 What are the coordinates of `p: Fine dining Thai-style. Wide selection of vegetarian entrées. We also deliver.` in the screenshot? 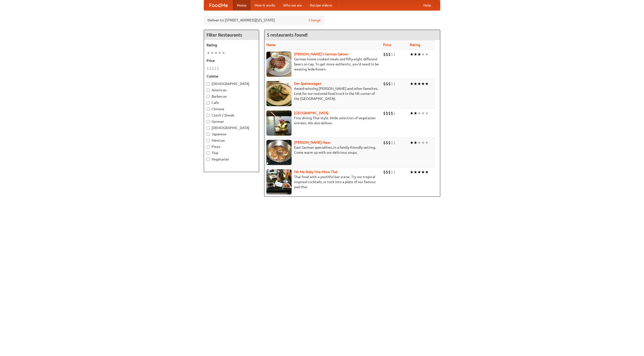 It's located at (323, 120).